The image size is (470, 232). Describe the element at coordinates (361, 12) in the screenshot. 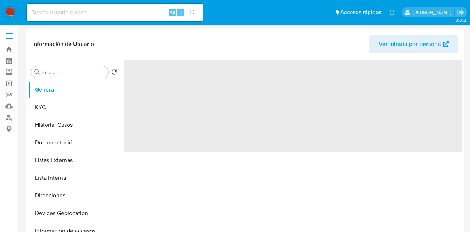

I see `span: Accesos rápidos` at that location.